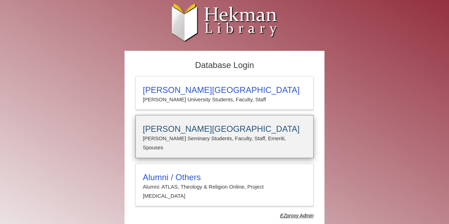 This screenshot has width=449, height=224. Describe the element at coordinates (297, 216) in the screenshot. I see `dfn: Use Alumni login` at that location.